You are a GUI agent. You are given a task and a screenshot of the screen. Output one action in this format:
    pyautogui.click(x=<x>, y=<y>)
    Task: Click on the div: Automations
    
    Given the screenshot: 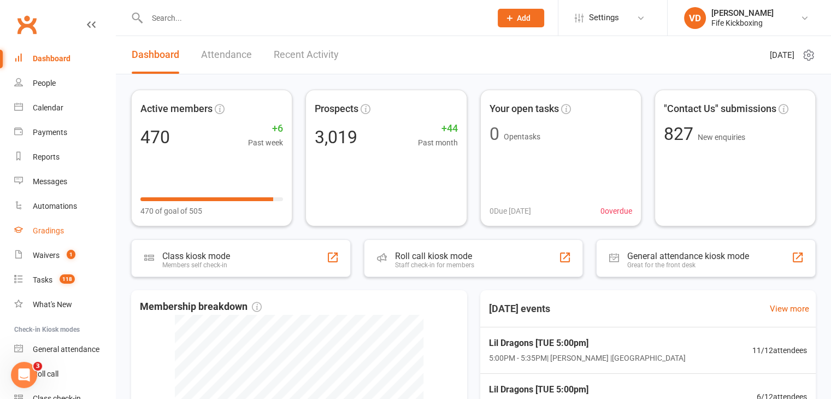 What is the action you would take?
    pyautogui.click(x=55, y=206)
    